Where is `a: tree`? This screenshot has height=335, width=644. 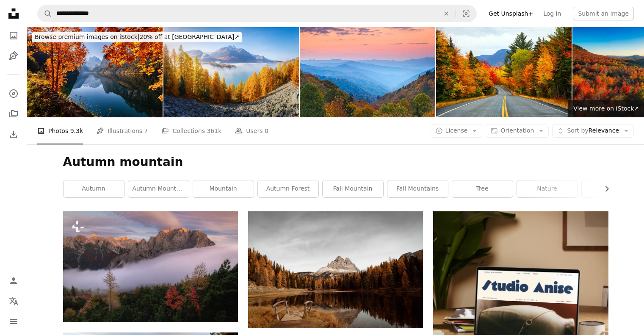
a: tree is located at coordinates (482, 189).